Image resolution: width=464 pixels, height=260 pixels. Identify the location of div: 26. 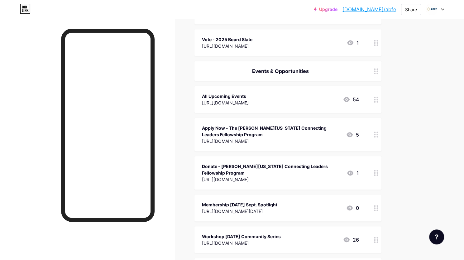
(351, 240).